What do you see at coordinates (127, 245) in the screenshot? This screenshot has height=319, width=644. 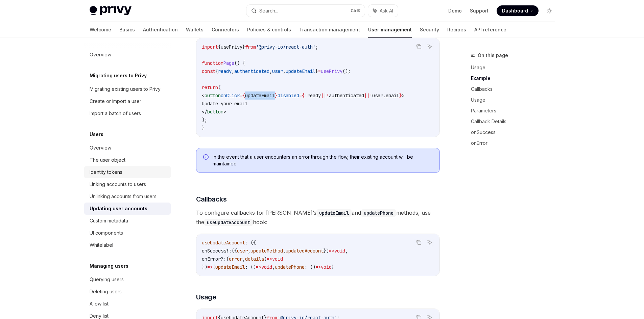 I see `a: Whitelabel` at bounding box center [127, 245].